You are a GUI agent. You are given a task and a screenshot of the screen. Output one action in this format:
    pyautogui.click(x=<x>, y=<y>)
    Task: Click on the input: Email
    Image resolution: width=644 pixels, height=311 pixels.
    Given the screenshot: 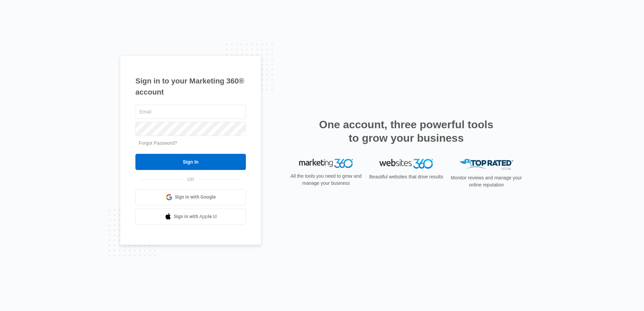 What is the action you would take?
    pyautogui.click(x=191, y=112)
    